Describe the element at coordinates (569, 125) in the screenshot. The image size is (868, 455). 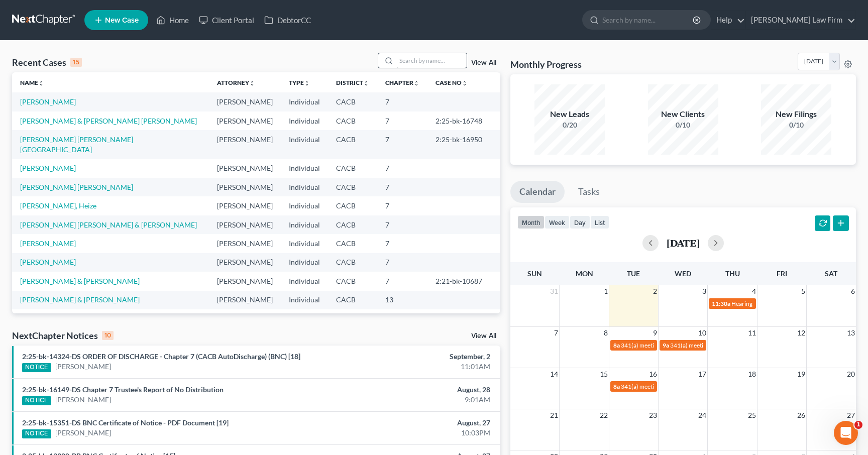
I see `div: 0/20` at that location.